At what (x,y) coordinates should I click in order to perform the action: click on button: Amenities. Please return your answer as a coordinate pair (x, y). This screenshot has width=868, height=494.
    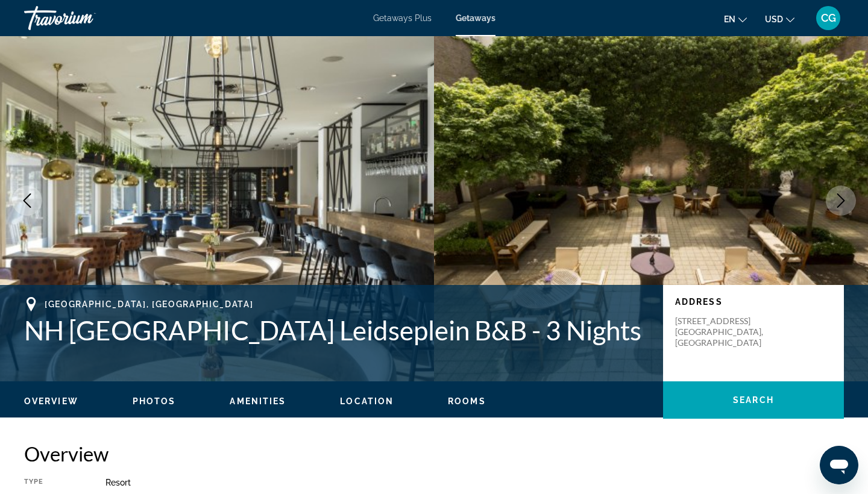
    Looking at the image, I should click on (257, 401).